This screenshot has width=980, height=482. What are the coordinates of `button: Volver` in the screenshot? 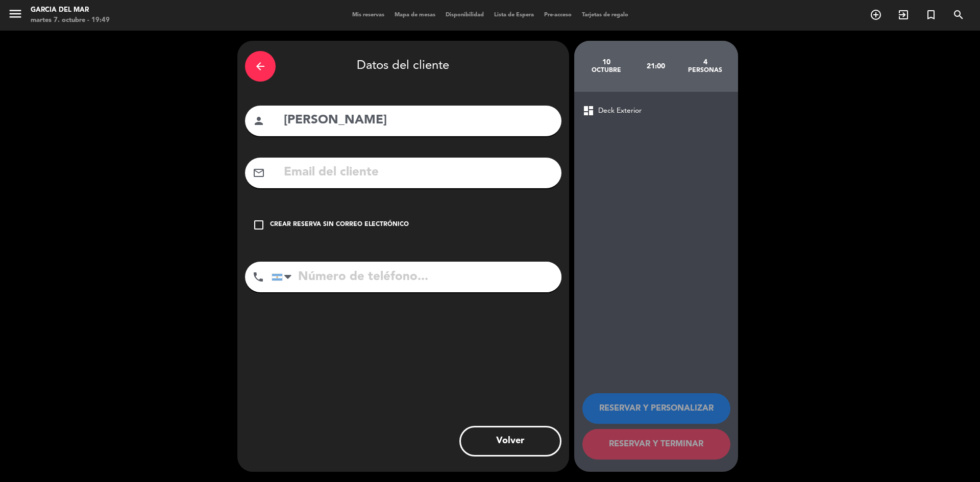 It's located at (510, 441).